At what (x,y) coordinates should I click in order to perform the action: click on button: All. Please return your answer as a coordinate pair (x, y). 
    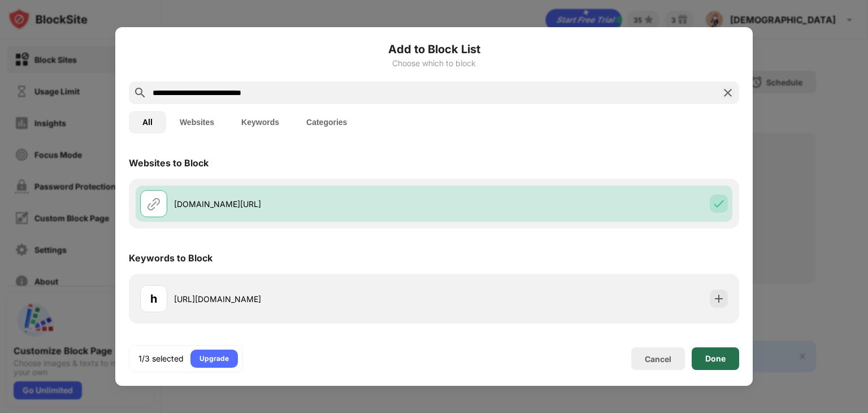
    Looking at the image, I should click on (147, 122).